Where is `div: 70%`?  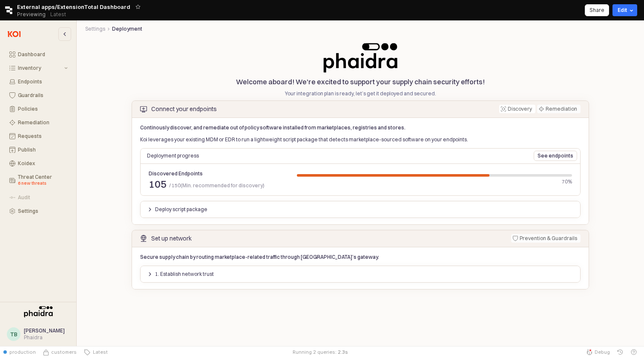 div: 70% is located at coordinates (434, 182).